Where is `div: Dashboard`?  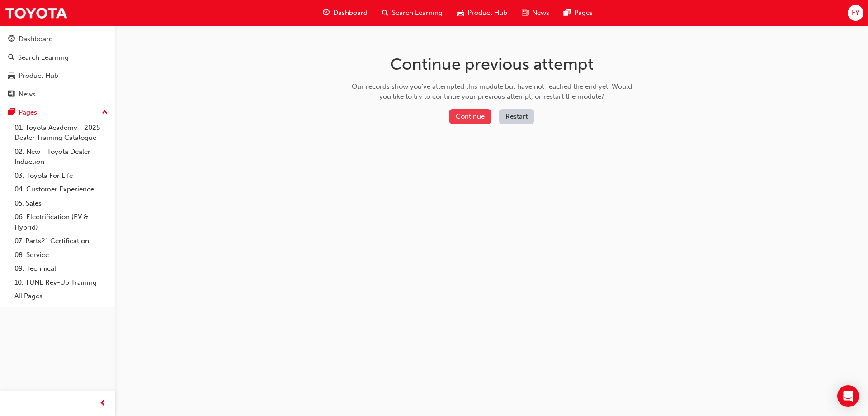 div: Dashboard is located at coordinates (36, 39).